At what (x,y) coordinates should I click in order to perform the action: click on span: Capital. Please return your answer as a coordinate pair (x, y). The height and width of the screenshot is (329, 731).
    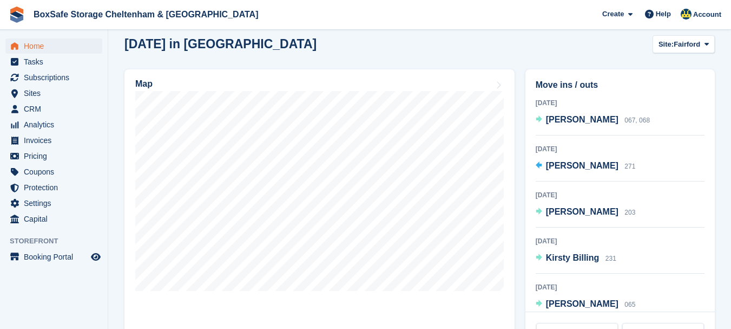
    Looking at the image, I should click on (56, 219).